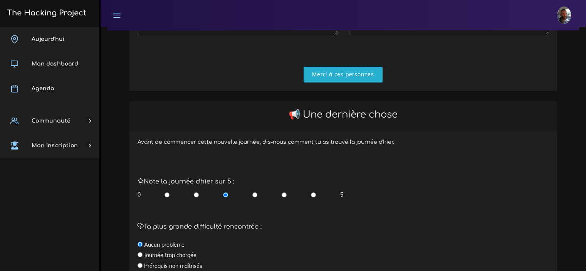  I want to click on h5: Note la journée d'hier sur 5 :, so click(343, 181).